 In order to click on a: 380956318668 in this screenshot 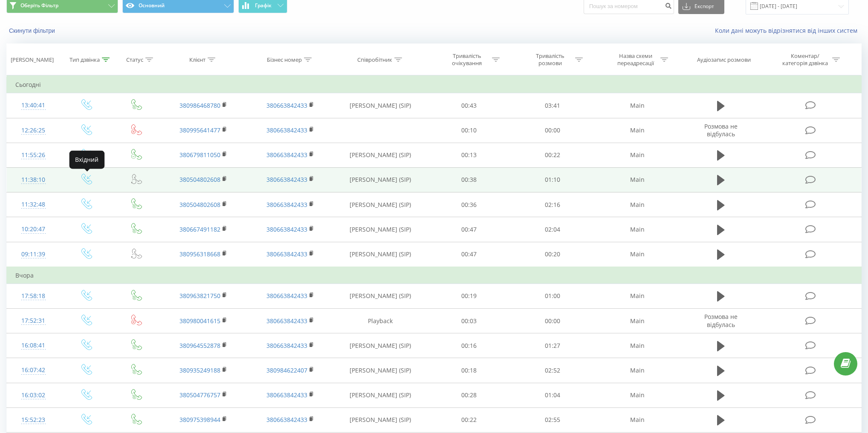, I will do `click(200, 254)`.